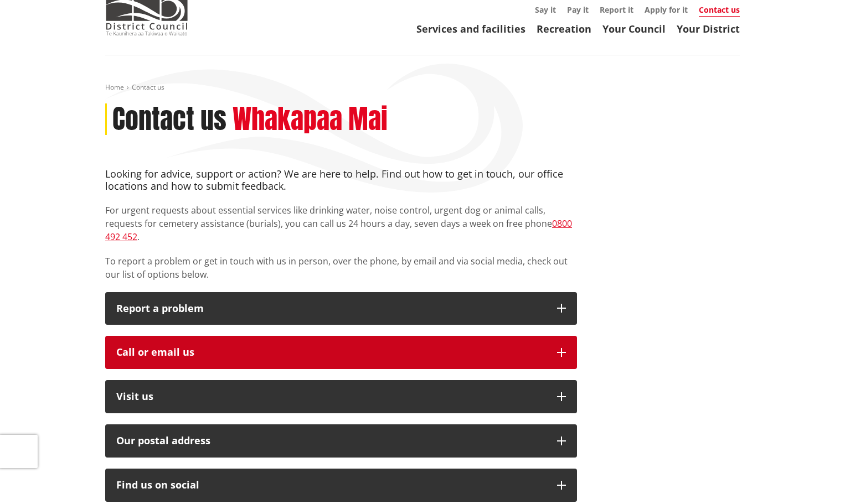 The image size is (845, 504). Describe the element at coordinates (564, 29) in the screenshot. I see `a: Recreation` at that location.